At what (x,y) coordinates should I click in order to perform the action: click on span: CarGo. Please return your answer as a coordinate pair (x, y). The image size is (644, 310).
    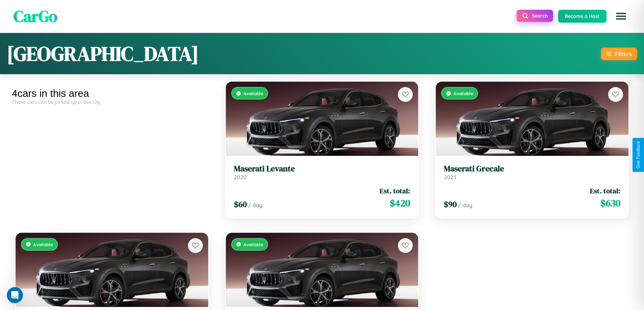
    Looking at the image, I should click on (36, 16).